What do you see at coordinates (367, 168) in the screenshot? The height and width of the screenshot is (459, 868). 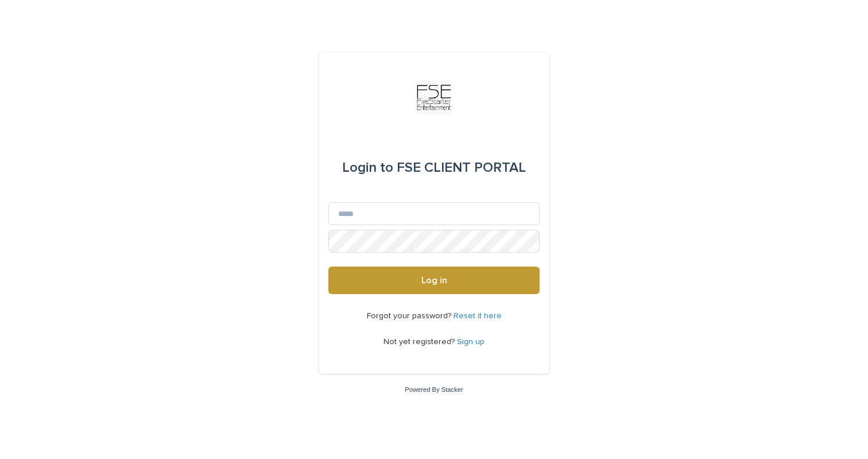 I see `span: Login to` at bounding box center [367, 168].